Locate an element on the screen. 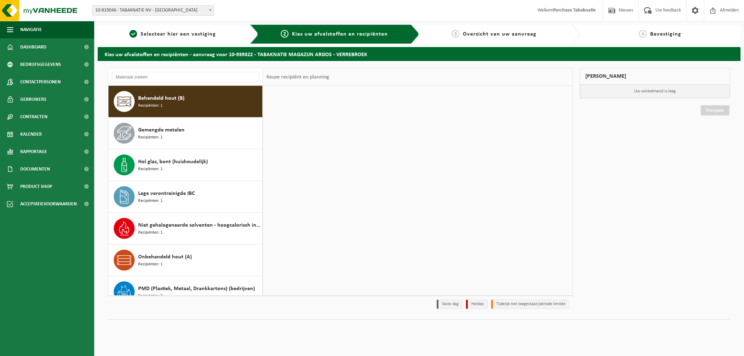 This screenshot has width=744, height=356. span: Bevestiging is located at coordinates (666, 34).